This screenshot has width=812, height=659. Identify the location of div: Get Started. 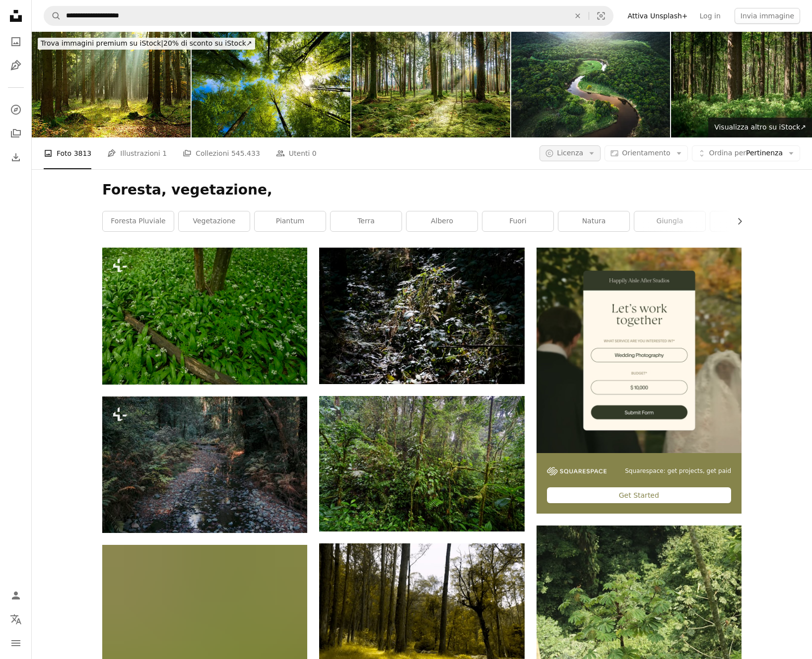
(639, 495).